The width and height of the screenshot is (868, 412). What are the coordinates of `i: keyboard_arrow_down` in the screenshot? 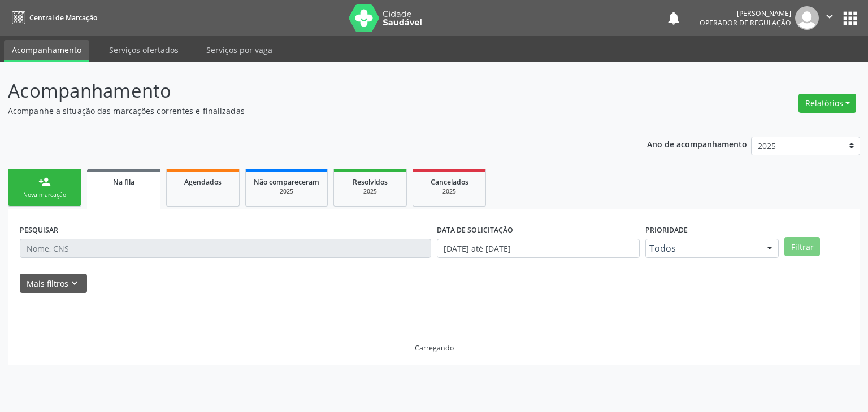 It's located at (75, 283).